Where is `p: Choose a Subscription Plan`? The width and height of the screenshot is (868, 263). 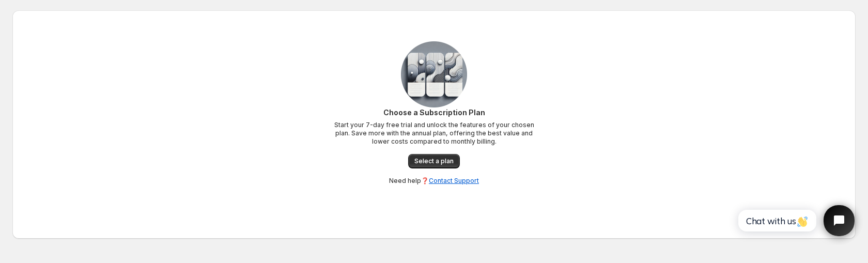
p: Choose a Subscription Plan is located at coordinates (434, 112).